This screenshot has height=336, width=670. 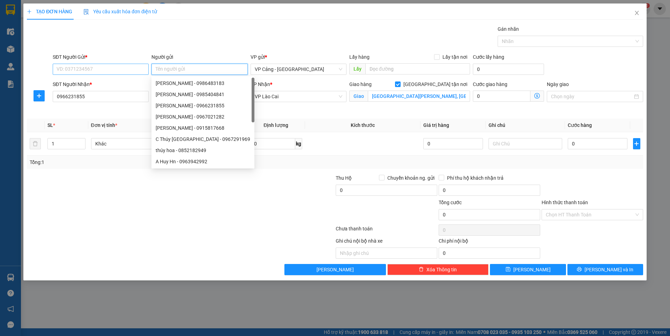 What do you see at coordinates (299, 144) in the screenshot?
I see `span: kg` at bounding box center [299, 144].